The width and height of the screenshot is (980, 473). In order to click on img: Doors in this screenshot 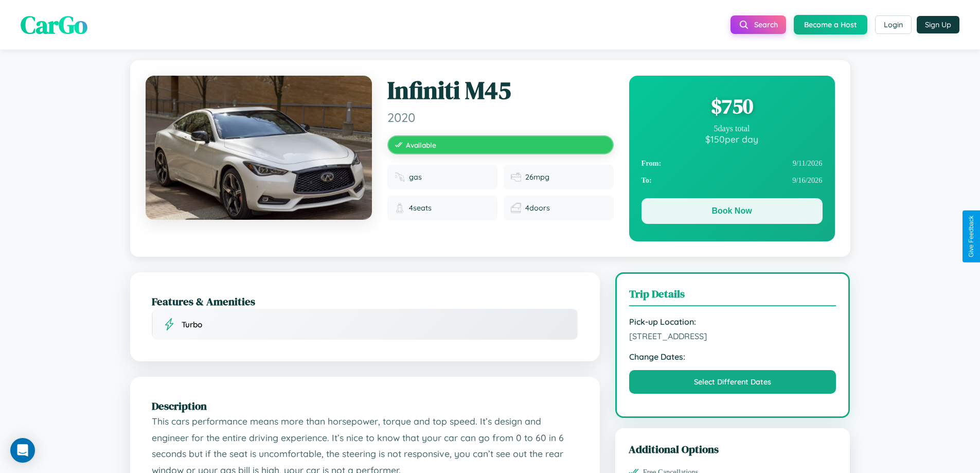, I will do `click(516, 208)`.